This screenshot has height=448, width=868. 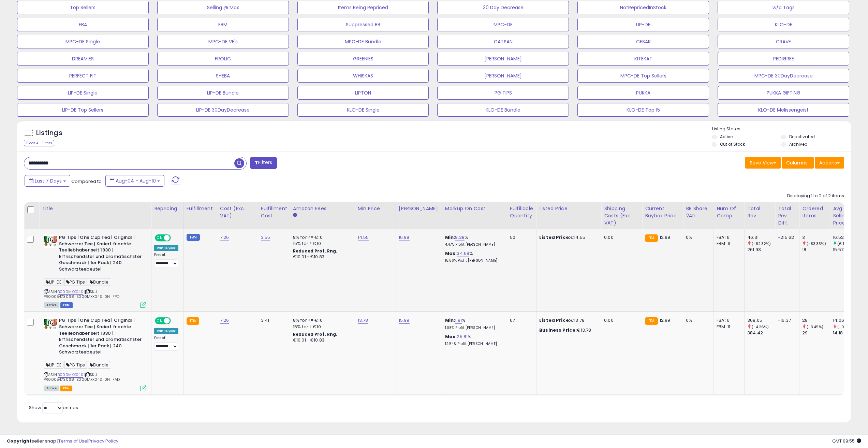 What do you see at coordinates (52, 305) in the screenshot?
I see `span: All listings currently available for purchase on Amazon` at bounding box center [52, 305].